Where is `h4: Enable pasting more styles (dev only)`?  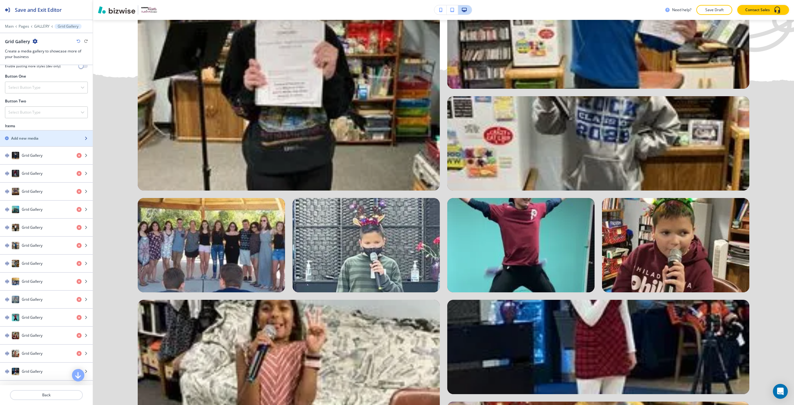
h4: Enable pasting more styles (dev only) is located at coordinates (33, 66).